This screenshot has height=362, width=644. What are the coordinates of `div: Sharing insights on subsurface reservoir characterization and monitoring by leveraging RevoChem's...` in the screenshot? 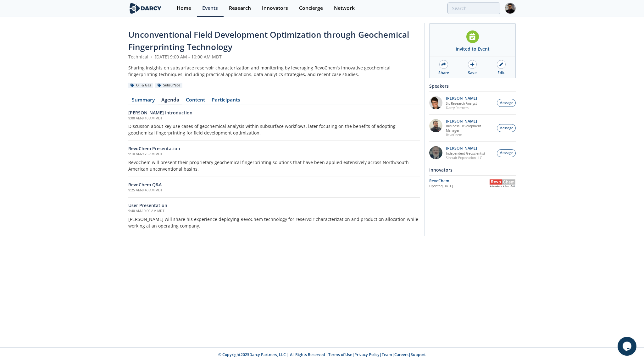 It's located at (274, 71).